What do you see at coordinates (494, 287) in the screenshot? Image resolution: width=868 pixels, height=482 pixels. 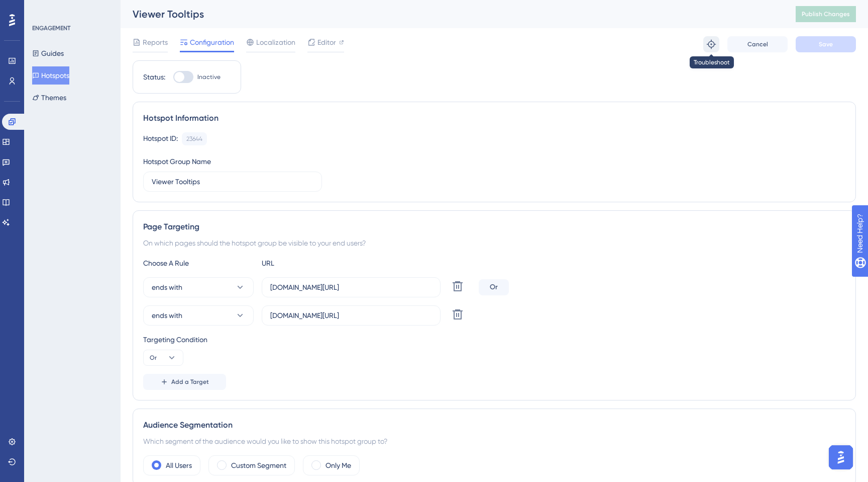 I see `div: Or` at bounding box center [494, 287].